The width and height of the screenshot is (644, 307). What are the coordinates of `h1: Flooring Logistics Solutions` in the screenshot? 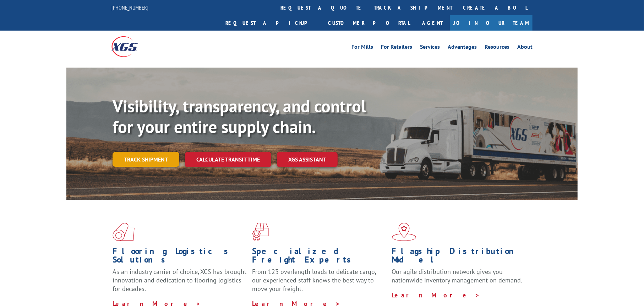 It's located at (179, 257).